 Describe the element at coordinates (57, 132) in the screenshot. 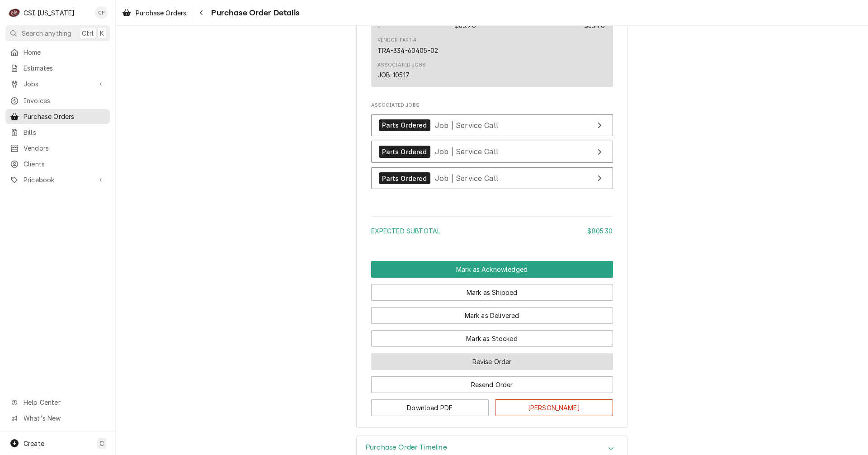

I see `a: Bills` at that location.